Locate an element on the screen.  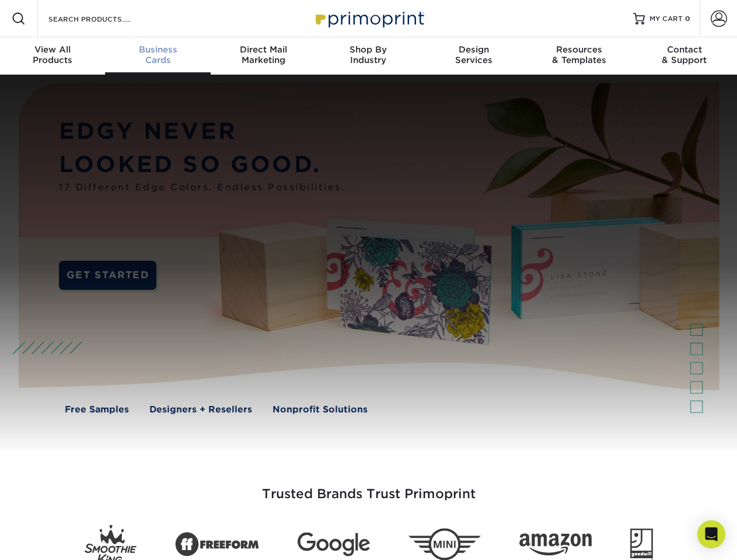
h3: Trusted Brands Trust Primoprint is located at coordinates (368, 487).